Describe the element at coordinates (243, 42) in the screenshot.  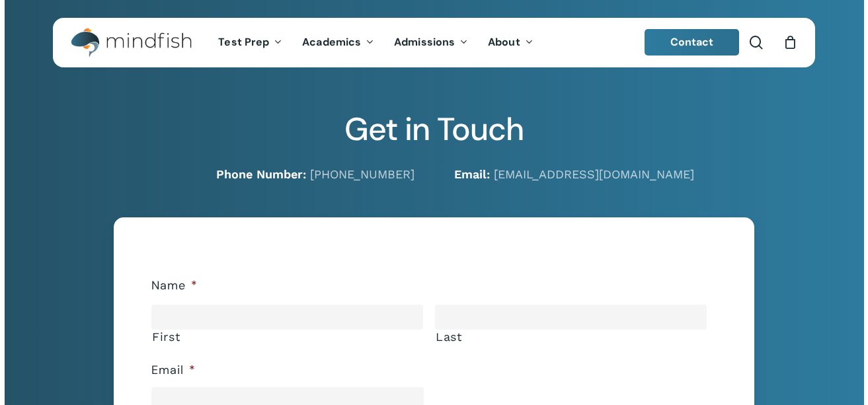
I see `span: Test Prep` at that location.